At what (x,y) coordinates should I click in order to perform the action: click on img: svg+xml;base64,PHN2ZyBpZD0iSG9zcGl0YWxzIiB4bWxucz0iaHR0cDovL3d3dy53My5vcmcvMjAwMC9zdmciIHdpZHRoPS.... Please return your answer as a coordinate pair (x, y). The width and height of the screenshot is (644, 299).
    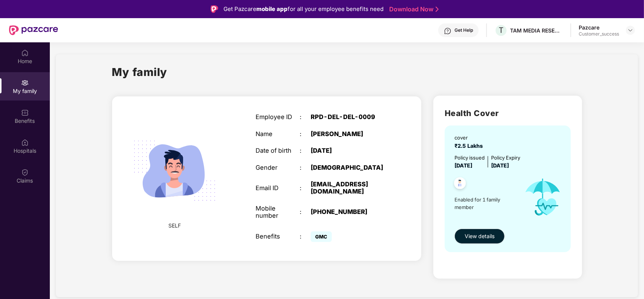
    Looking at the image, I should click on (25, 142).